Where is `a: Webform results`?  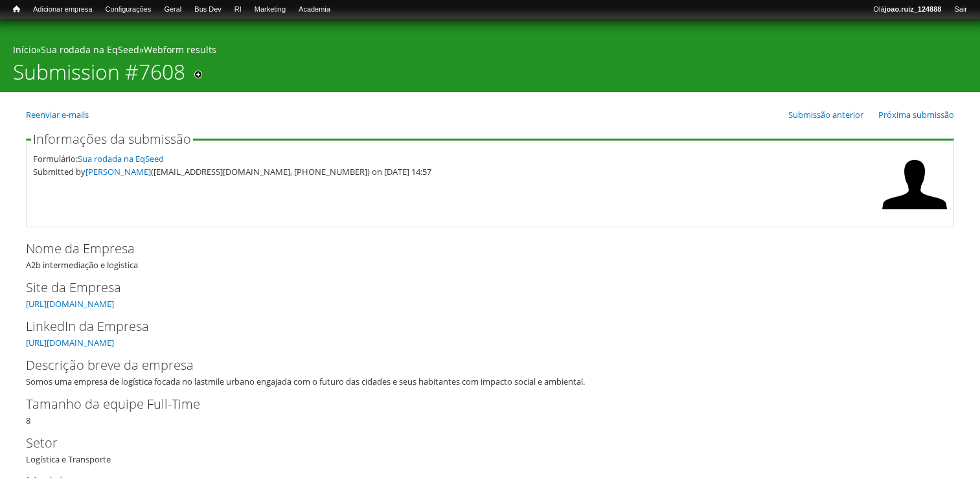
a: Webform results is located at coordinates (180, 49).